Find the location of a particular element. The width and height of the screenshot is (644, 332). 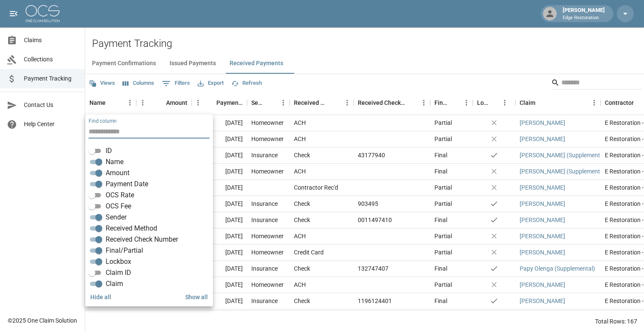

span: OCS Rate is located at coordinates (120, 195).